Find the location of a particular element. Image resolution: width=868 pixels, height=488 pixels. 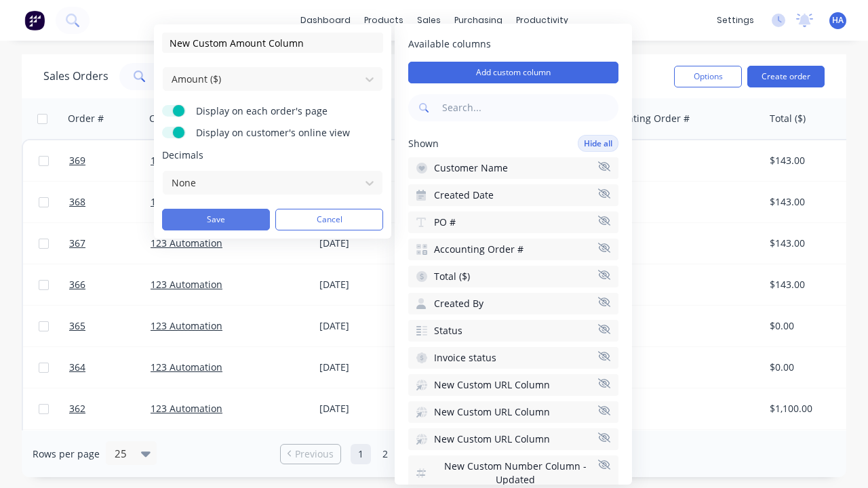

span: 367 is located at coordinates (77, 244).